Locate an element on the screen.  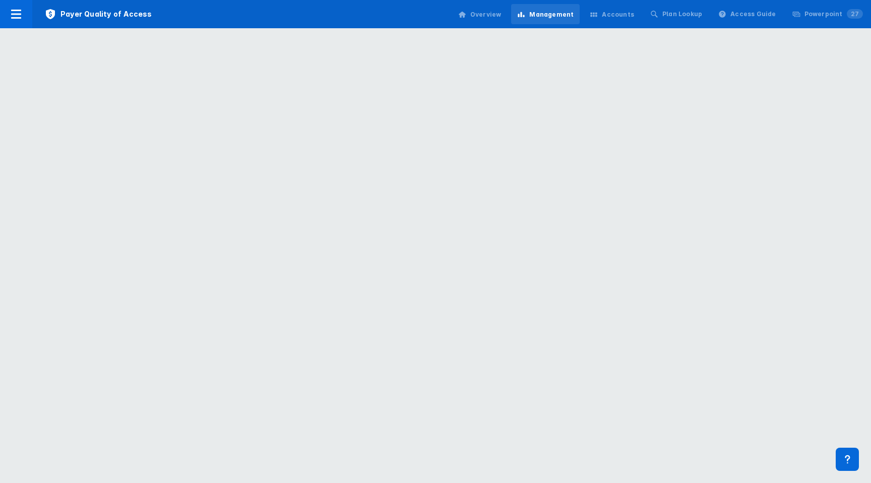
div: Overview is located at coordinates (486, 15).